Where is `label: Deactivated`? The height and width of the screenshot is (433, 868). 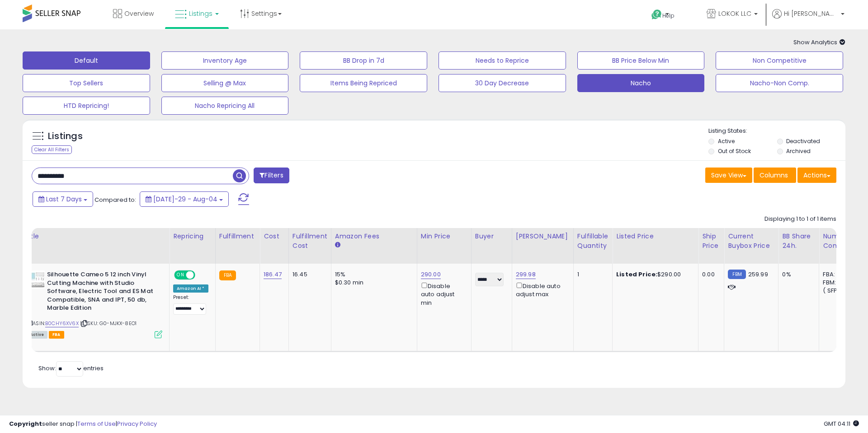
label: Deactivated is located at coordinates (802, 141).